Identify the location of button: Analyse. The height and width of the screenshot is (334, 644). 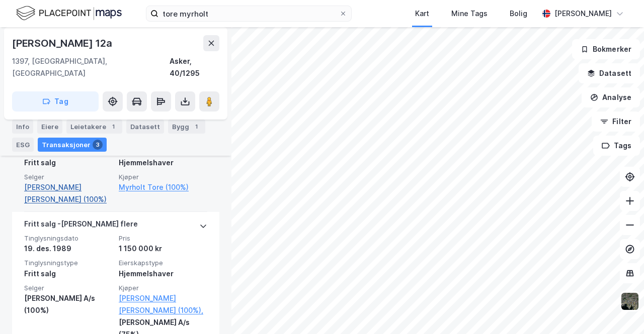
(610, 97).